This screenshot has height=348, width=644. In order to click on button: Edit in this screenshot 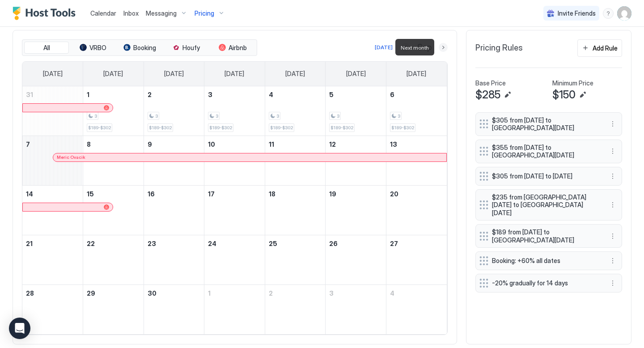, I will do `click(508, 95)`.